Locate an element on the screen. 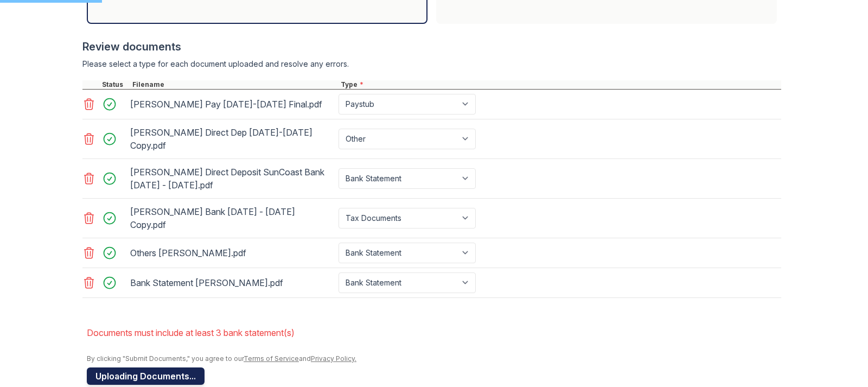 Image resolution: width=868 pixels, height=387 pixels. div: Please select a type for each document uploaded and resolve any errors. is located at coordinates (432, 64).